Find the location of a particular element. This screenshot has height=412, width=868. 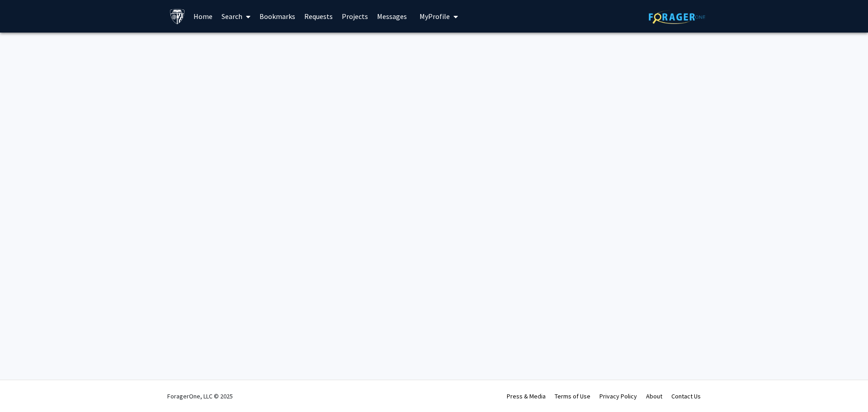

a: Bookmarks is located at coordinates (277, 16).